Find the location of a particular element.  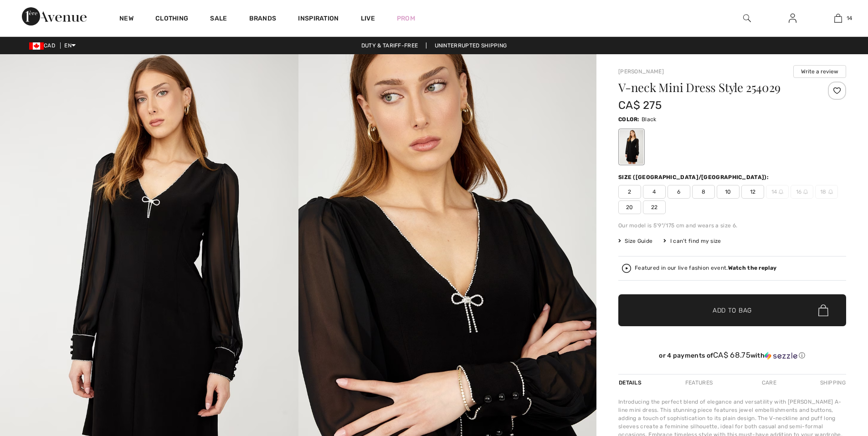

strong: Watch the replay is located at coordinates (753, 268).